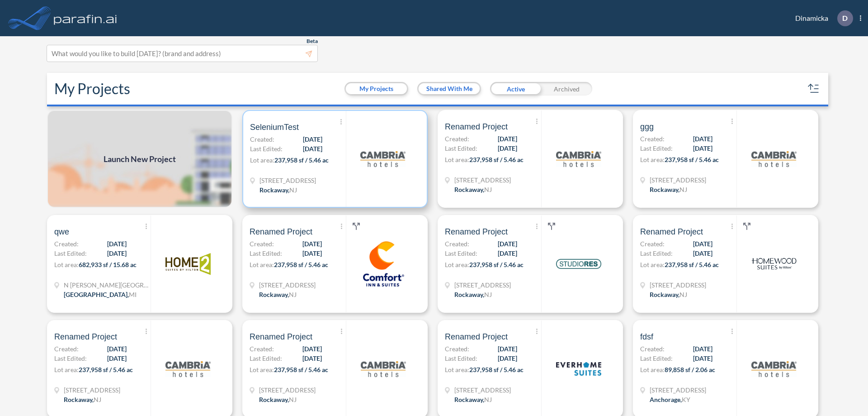 The width and height of the screenshot is (868, 416). I want to click on span: ggg, so click(647, 127).